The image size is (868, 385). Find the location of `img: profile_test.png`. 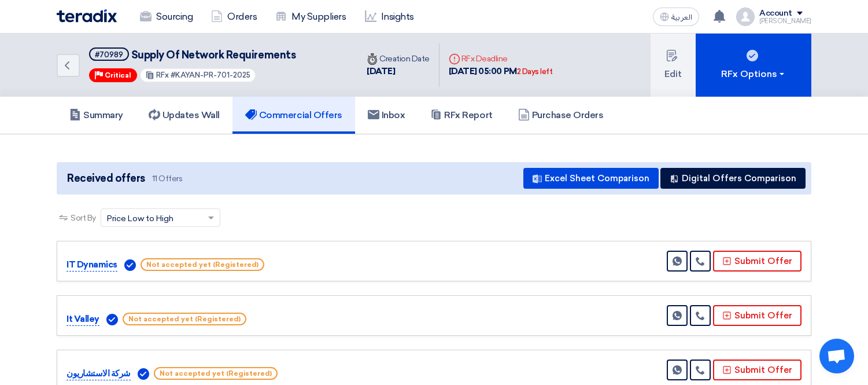

img: profile_test.png is located at coordinates (745, 17).